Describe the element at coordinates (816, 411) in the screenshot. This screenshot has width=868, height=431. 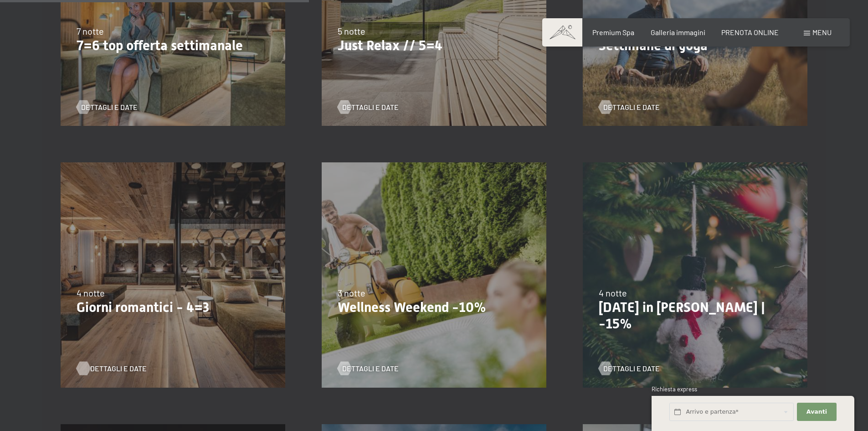
I see `span: Avanti` at that location.